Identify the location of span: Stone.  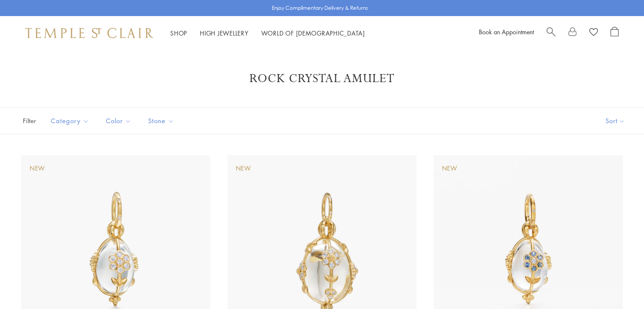
(162, 121).